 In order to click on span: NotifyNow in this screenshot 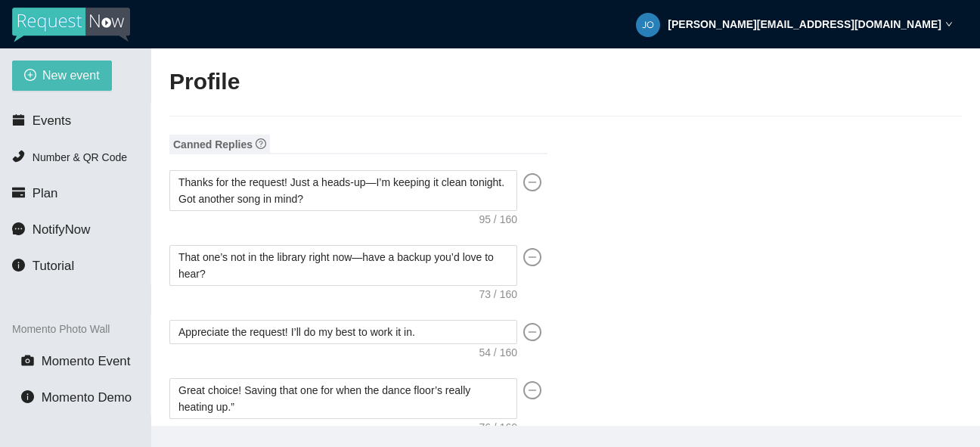, I will do `click(61, 230)`.